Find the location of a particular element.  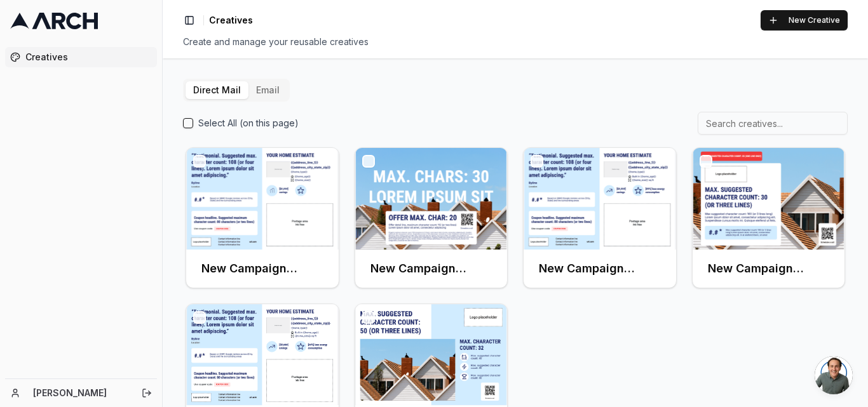

input: Search creatives... is located at coordinates (773, 123).